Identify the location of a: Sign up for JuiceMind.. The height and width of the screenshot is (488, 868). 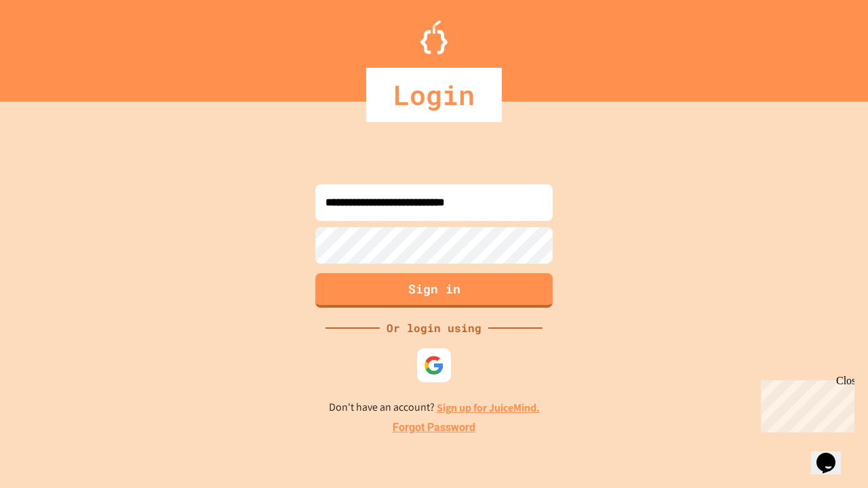
(488, 407).